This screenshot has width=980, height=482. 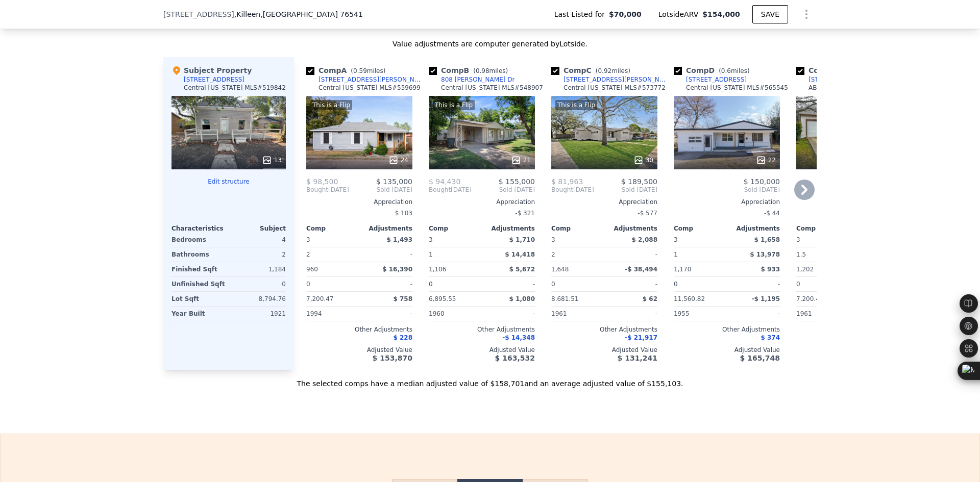 I want to click on span: $ 98,500, so click(x=322, y=182).